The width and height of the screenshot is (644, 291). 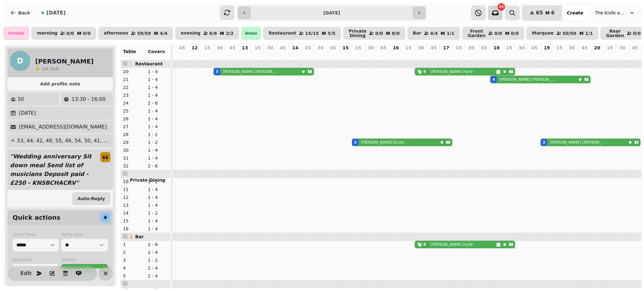 I want to click on span: Back, so click(x=24, y=13).